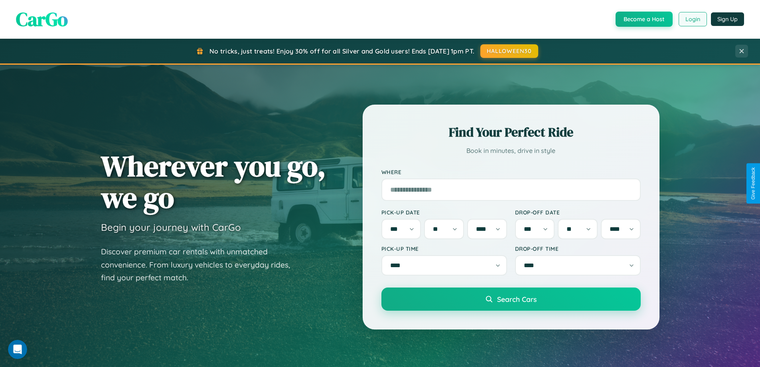  What do you see at coordinates (511, 150) in the screenshot?
I see `p: Book in minutes, drive in style` at bounding box center [511, 150].